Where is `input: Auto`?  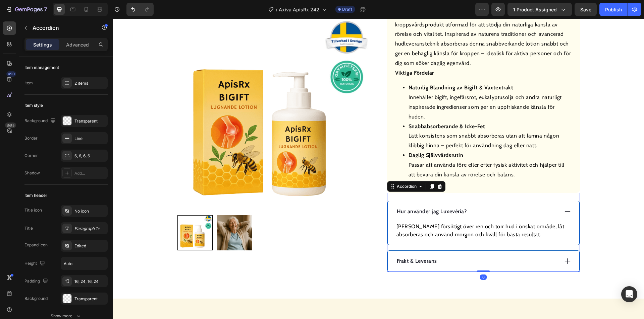 input: Auto is located at coordinates (84, 263).